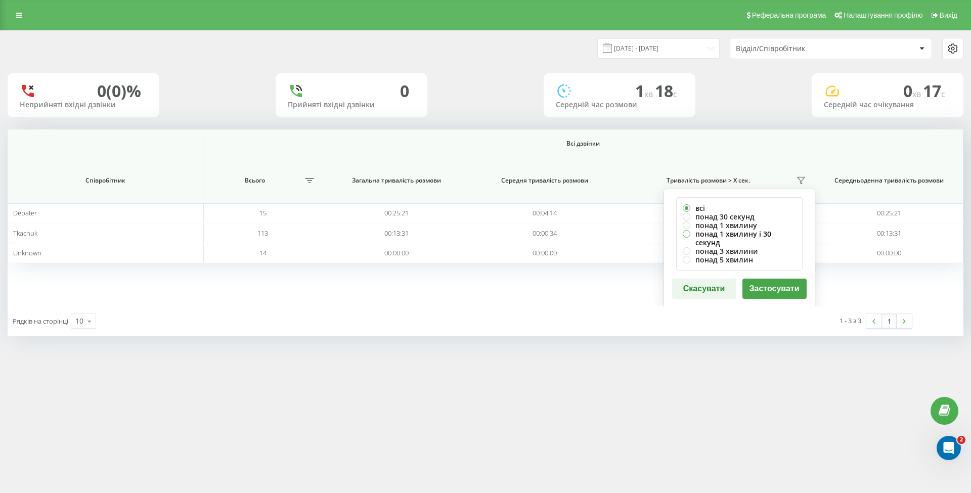  I want to click on label: понад 30 секунд, so click(740, 217).